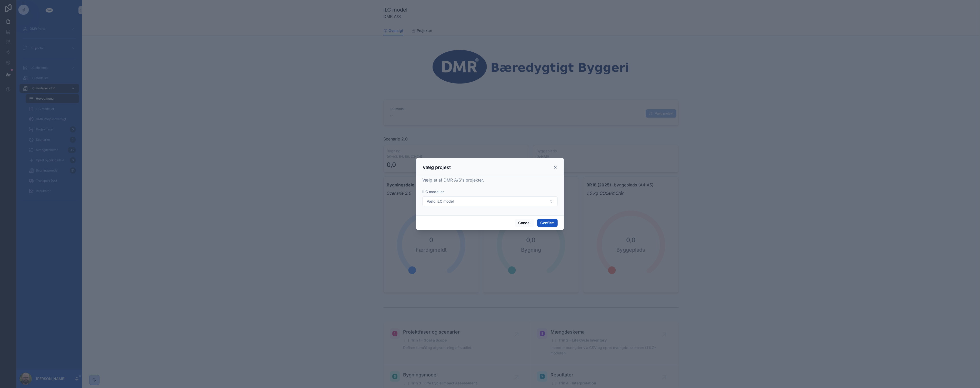 The width and height of the screenshot is (980, 388). I want to click on h3: Vælg projekt, so click(437, 168).